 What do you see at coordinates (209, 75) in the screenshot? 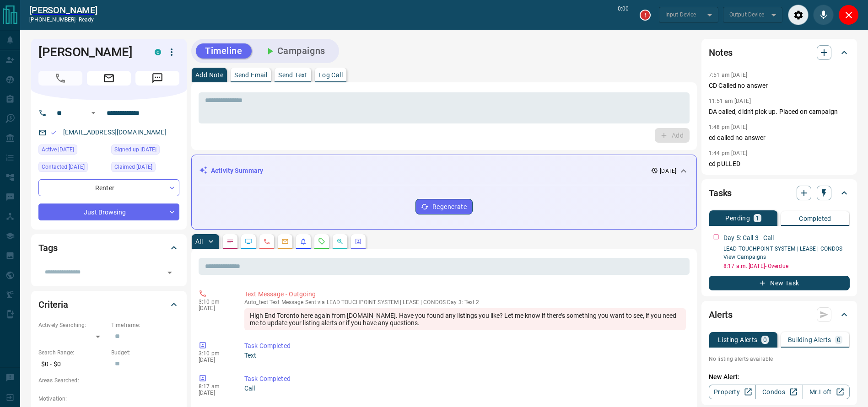
I see `p: Add Note` at bounding box center [209, 75].